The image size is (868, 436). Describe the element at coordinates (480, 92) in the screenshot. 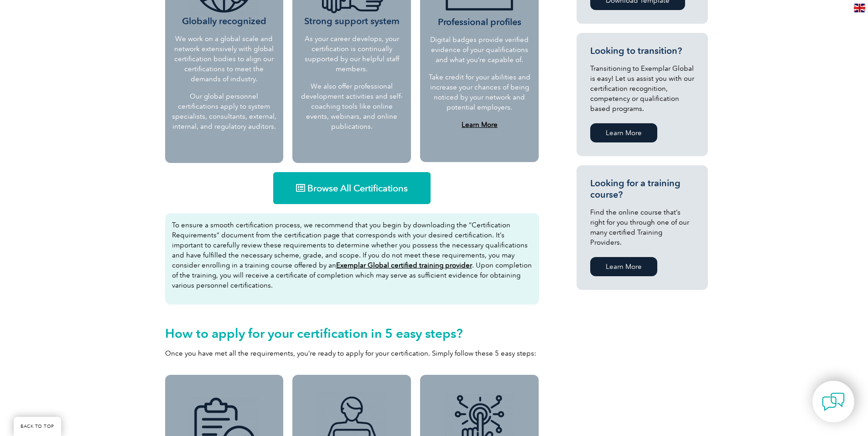

I see `p: Take credit for your abilities and increase your chances of being noticed by your network and pot...` at that location.